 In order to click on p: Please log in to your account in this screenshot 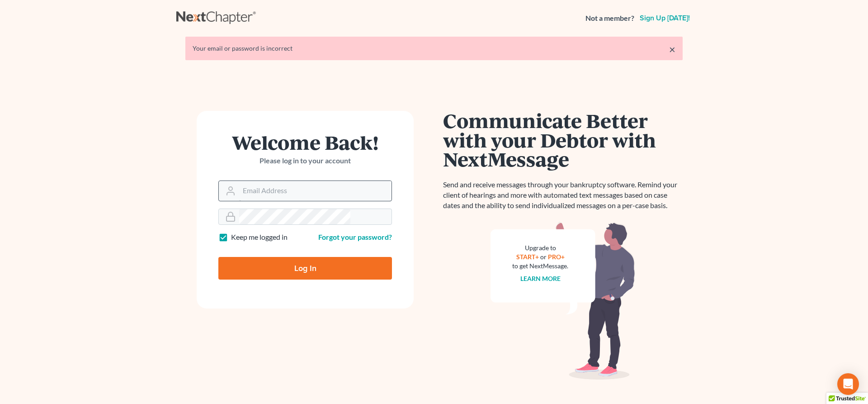, I will do `click(305, 161)`.